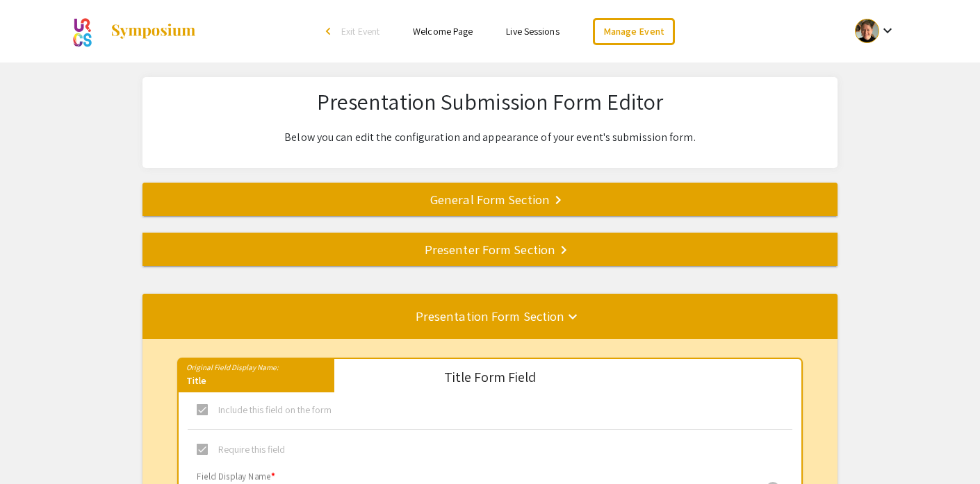  What do you see at coordinates (330, 31) in the screenshot?
I see `div: arrow_back_ios` at bounding box center [330, 31].